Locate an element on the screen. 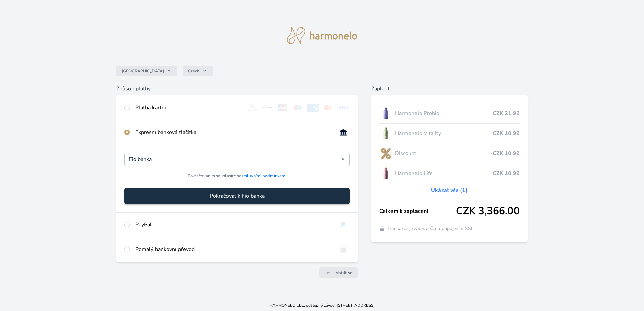  input: Hledat... is located at coordinates (235, 159).